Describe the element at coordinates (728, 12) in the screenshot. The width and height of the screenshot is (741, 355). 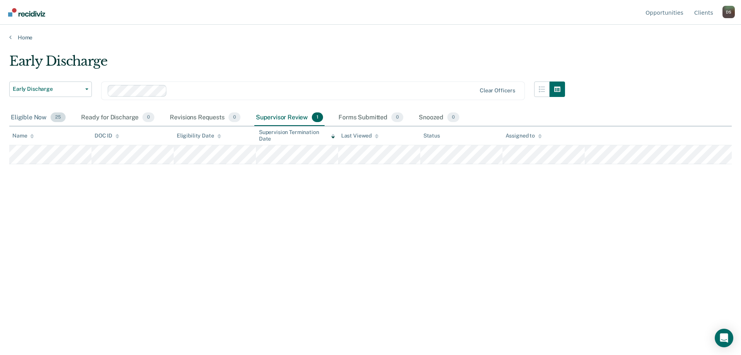
I see `button: Profile dropdown button` at that location.